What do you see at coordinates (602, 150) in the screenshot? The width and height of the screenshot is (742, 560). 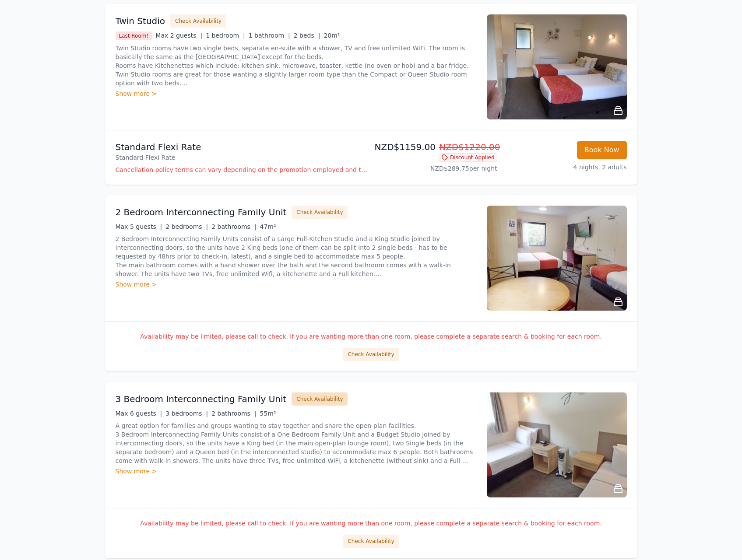 I see `button: Book Now` at bounding box center [602, 150].